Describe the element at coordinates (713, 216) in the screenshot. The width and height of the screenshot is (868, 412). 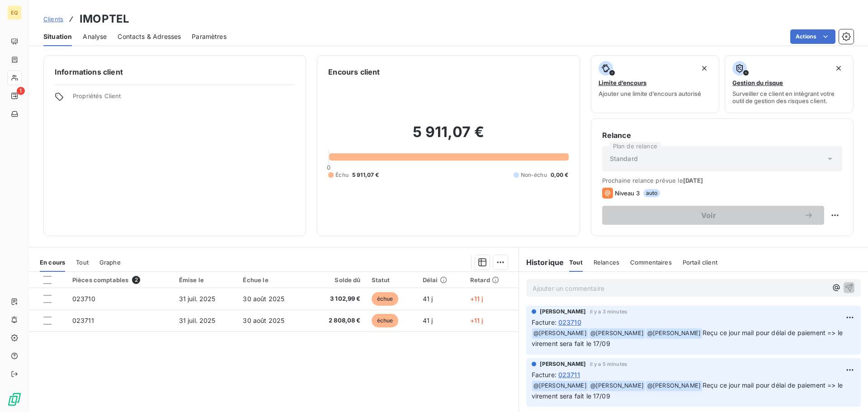
I see `button: Voir` at that location.